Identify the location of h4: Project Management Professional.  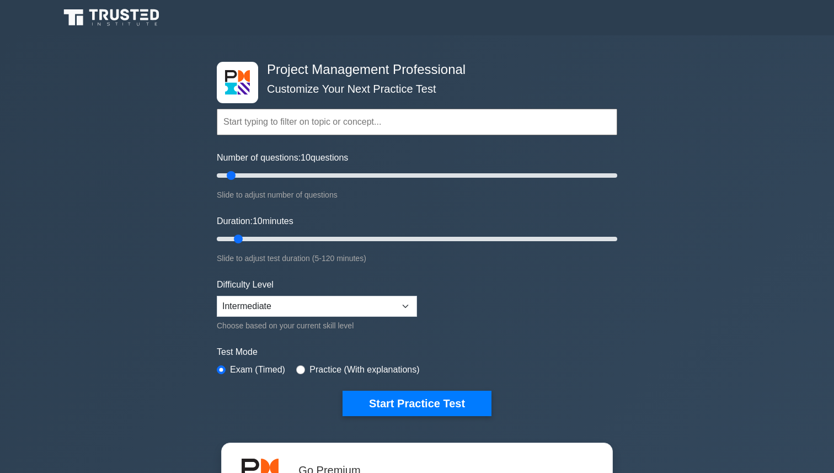
(413, 70).